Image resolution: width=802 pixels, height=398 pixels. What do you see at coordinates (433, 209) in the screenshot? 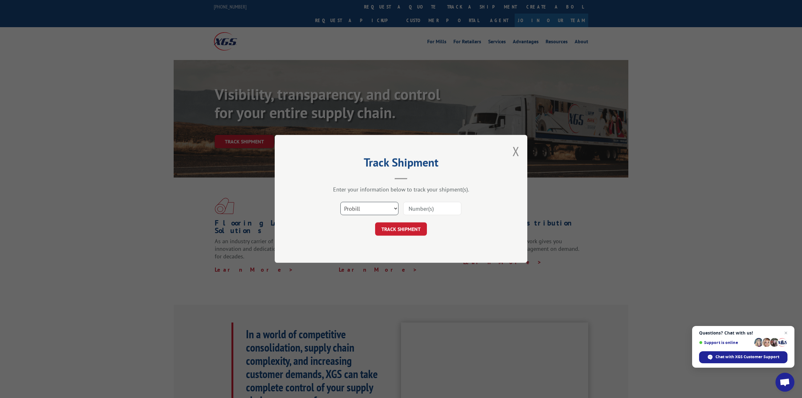
I see `input: Number(s)` at bounding box center [433, 209].